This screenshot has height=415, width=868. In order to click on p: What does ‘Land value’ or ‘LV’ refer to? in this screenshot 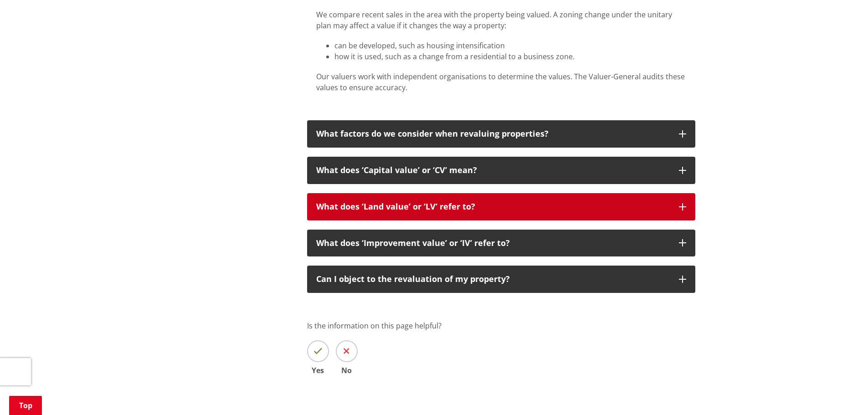, I will do `click(494, 207)`.